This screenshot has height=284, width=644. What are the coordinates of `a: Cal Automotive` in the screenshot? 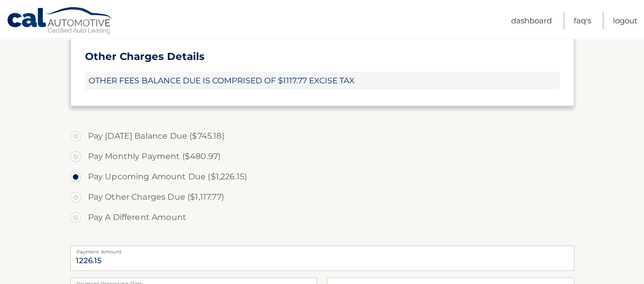 It's located at (60, 21).